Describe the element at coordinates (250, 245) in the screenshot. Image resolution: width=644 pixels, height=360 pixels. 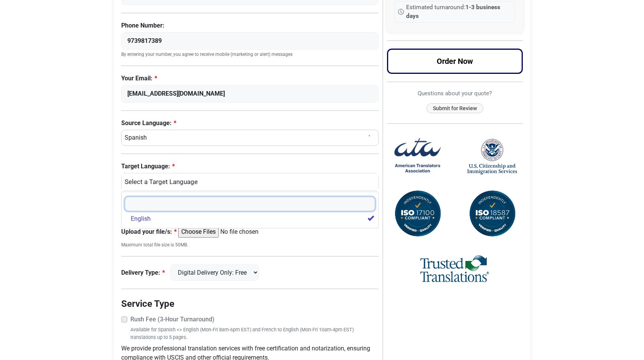
I see `small: Maximum total file size is 50MB.` at that location.